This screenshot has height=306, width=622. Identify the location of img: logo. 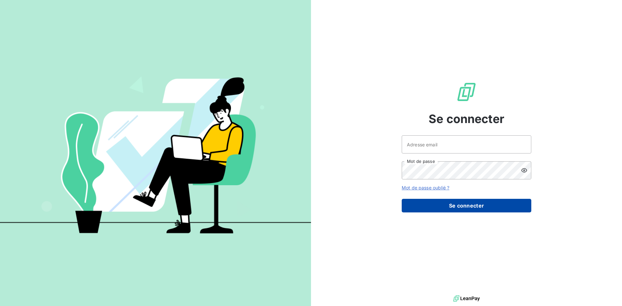
(466, 299).